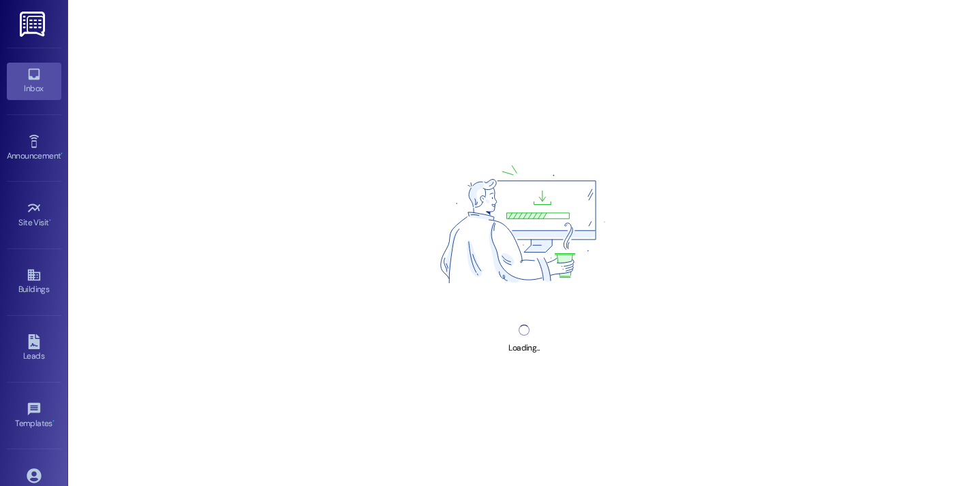 This screenshot has height=486, width=980. Describe the element at coordinates (34, 81) in the screenshot. I see `a: Inbox` at that location.